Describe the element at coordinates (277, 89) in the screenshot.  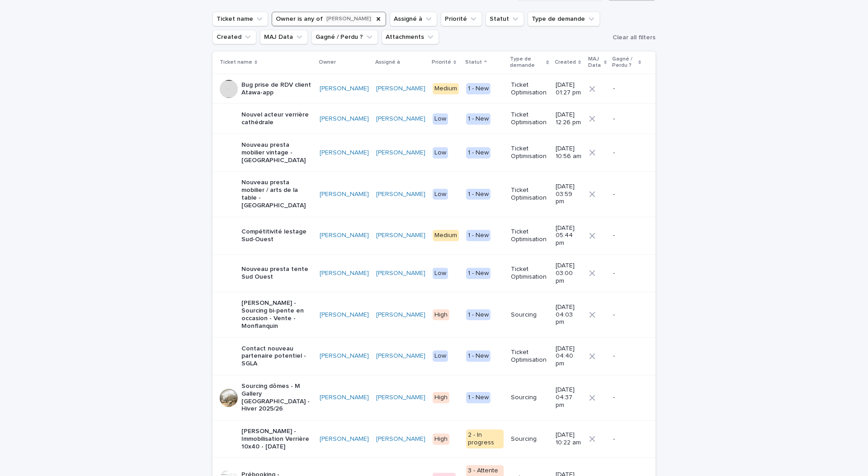
I see `p: Bug prise de RDV client Atawa-app` at that location.